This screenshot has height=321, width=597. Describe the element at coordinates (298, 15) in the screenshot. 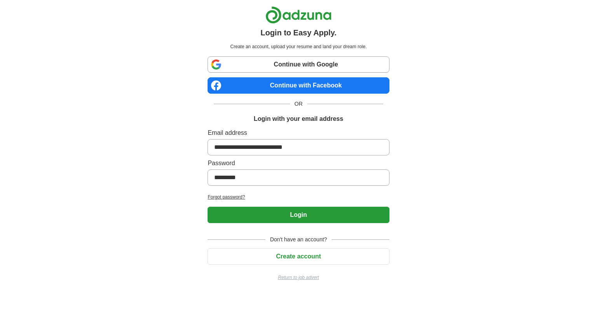

I see `img: Adzuna logo` at that location.